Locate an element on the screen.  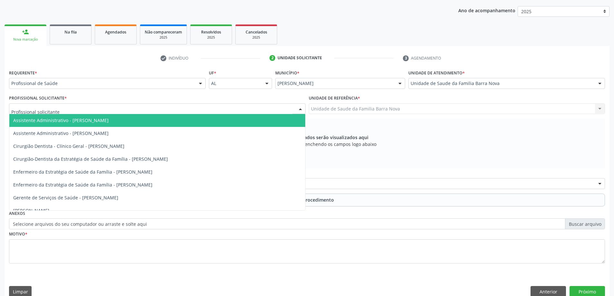
p: Ano de acompanhamento is located at coordinates (486, 10).